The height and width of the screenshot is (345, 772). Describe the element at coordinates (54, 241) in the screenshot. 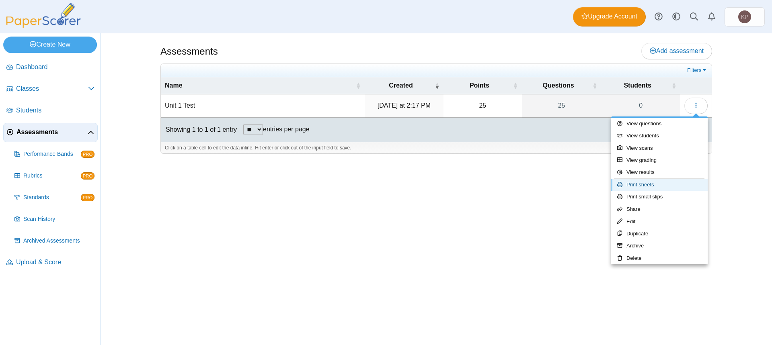

I see `a: Archived Assessments` at that location.